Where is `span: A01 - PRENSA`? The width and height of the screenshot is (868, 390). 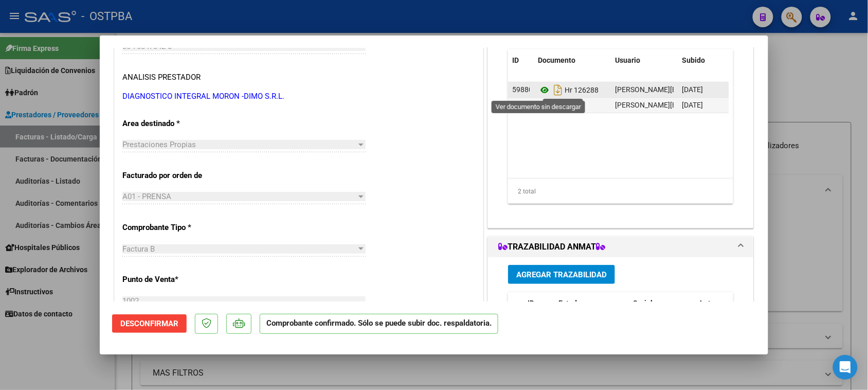
span: A01 - PRENSA is located at coordinates (146, 196).